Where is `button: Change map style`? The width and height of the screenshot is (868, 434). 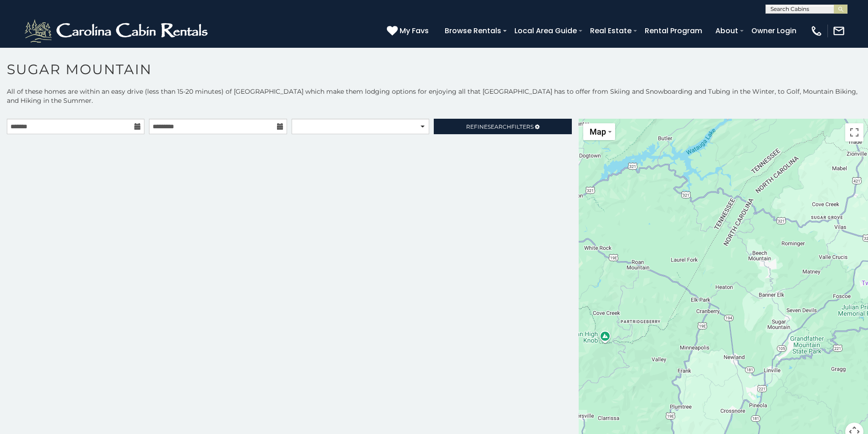 button: Change map style is located at coordinates (599, 131).